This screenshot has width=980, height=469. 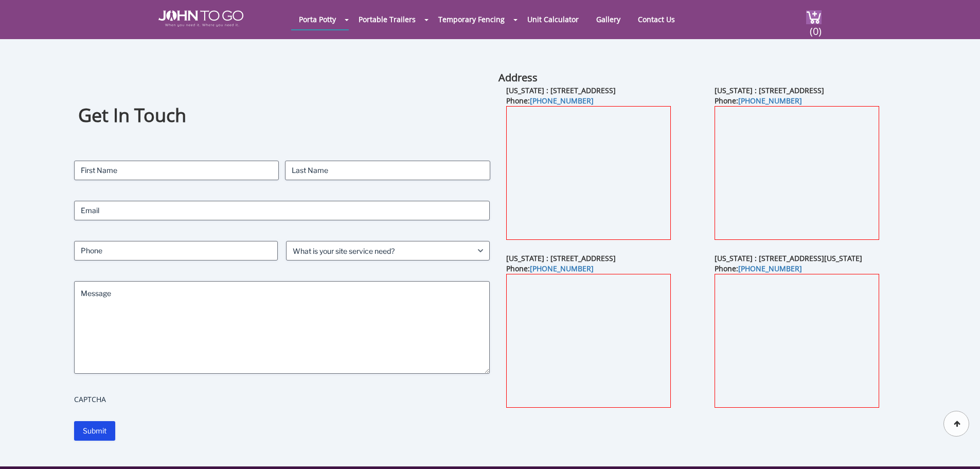 What do you see at coordinates (814, 17) in the screenshot?
I see `img: cart a` at bounding box center [814, 17].